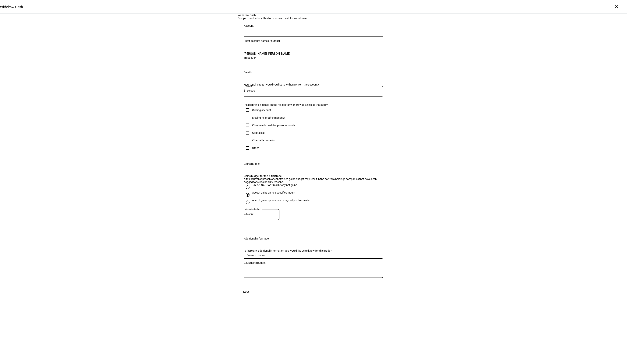 This screenshot has width=627, height=364. I want to click on div: Capital call, so click(258, 133).